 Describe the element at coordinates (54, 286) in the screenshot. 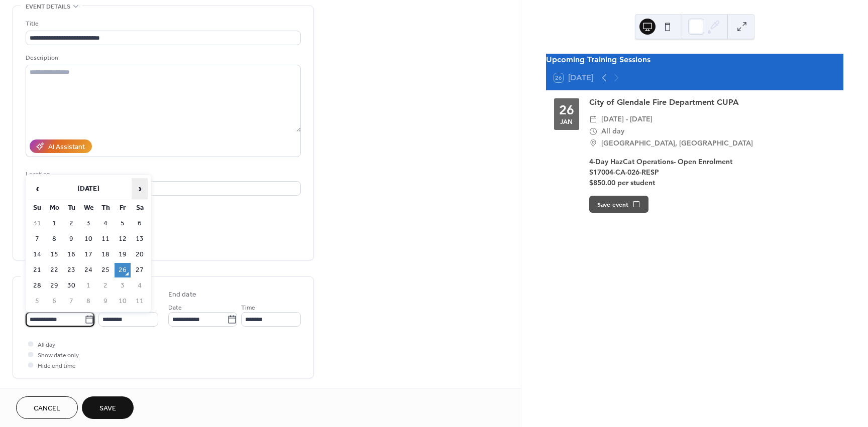

I see `td: 29` at that location.